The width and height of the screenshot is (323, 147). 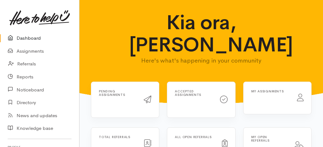 I want to click on p: Here's what's happening in your community, so click(x=201, y=61).